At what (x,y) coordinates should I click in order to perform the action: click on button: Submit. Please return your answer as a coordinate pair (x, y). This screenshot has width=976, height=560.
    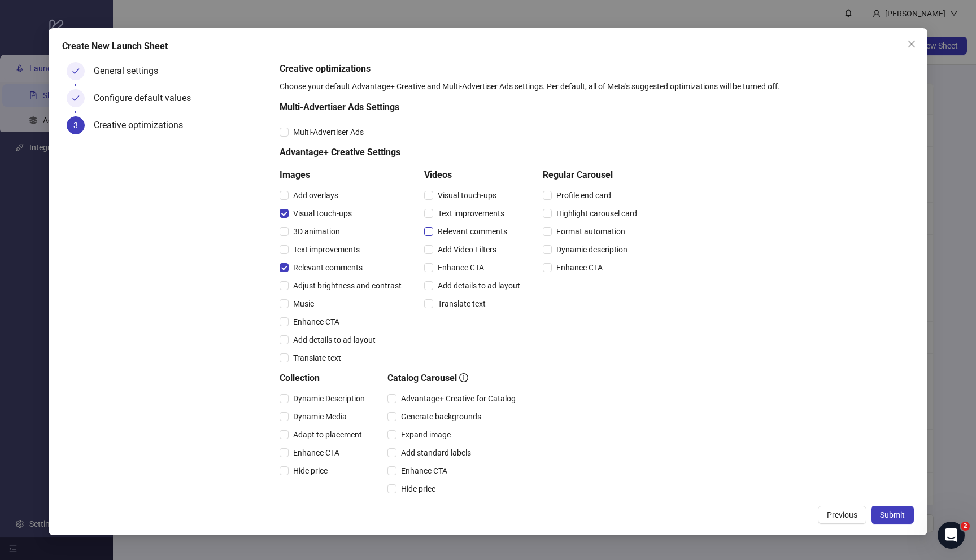
    Looking at the image, I should click on (892, 514).